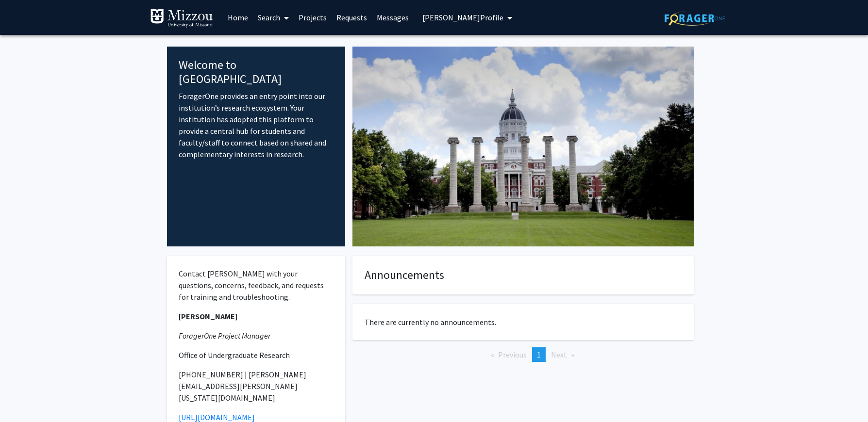 The height and width of the screenshot is (422, 868). What do you see at coordinates (539, 355) in the screenshot?
I see `span: 1` at bounding box center [539, 355].